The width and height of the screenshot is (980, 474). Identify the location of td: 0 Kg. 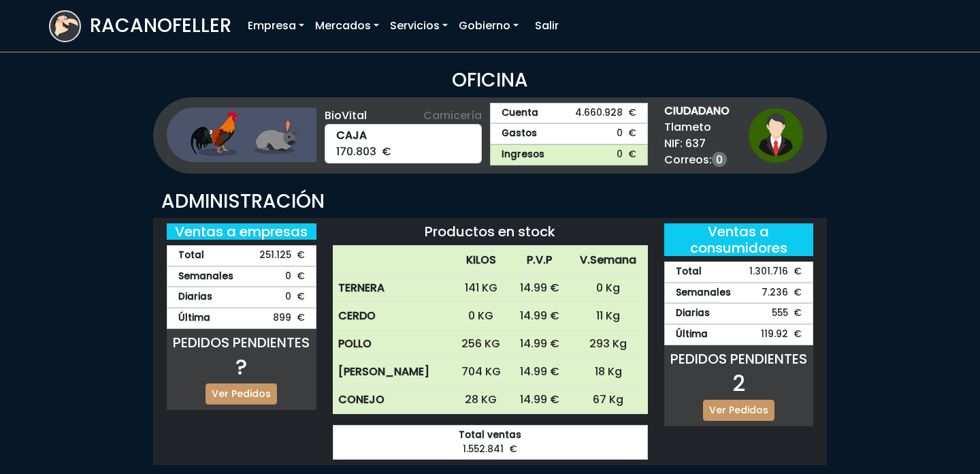
(607, 288).